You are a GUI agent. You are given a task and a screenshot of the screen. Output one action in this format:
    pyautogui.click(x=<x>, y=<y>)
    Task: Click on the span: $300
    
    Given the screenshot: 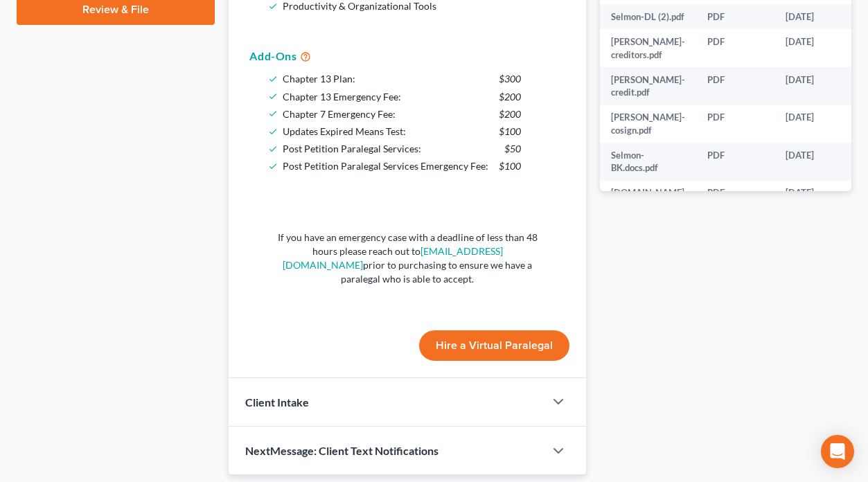 What is the action you would take?
    pyautogui.click(x=510, y=78)
    